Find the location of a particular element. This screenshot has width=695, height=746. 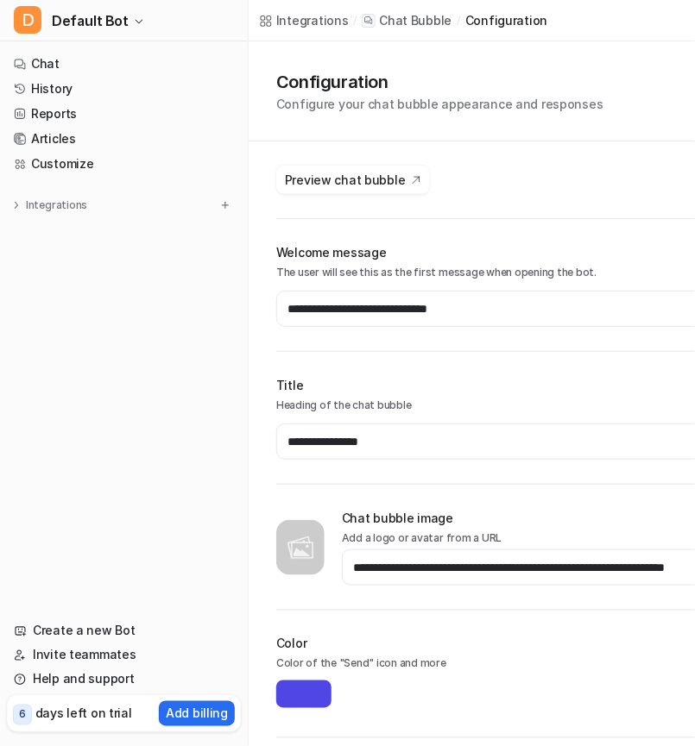

img: expand menu is located at coordinates (16, 205).